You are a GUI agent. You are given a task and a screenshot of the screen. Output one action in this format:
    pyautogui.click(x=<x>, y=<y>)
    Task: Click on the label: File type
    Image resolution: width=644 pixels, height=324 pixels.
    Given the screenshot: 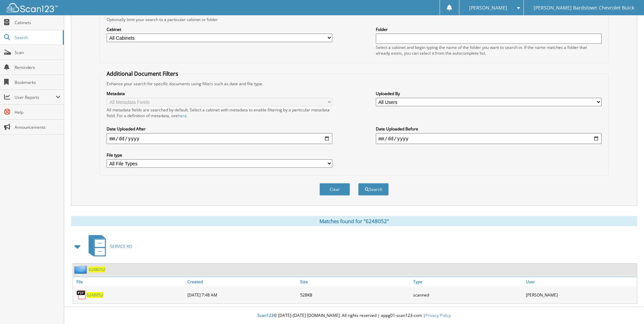 What is the action you would take?
    pyautogui.click(x=219, y=155)
    